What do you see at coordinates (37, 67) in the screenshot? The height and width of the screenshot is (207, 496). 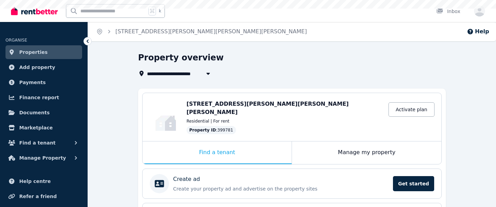 I see `span: Add property` at bounding box center [37, 67].